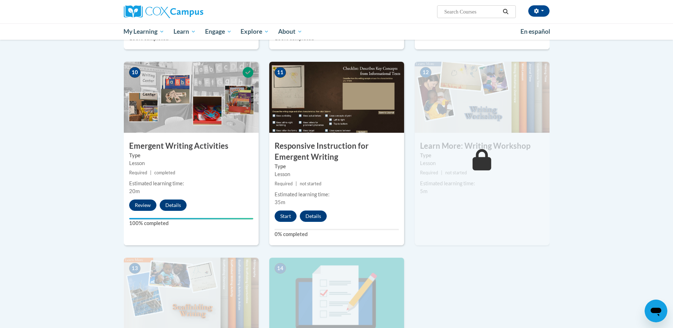  Describe the element at coordinates (143, 205) in the screenshot. I see `button: Review` at that location.